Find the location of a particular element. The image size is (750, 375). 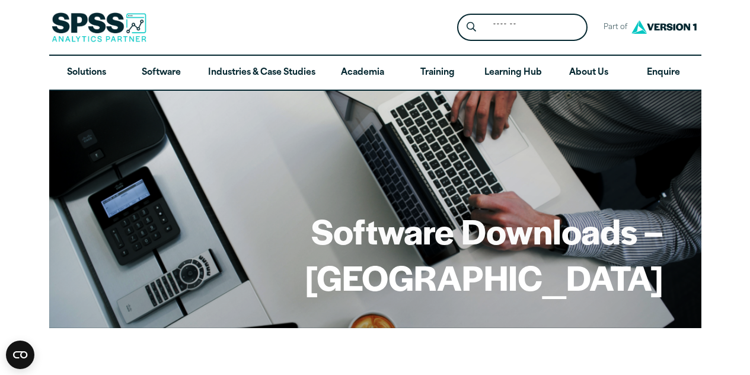

a: Academia is located at coordinates (362, 73).